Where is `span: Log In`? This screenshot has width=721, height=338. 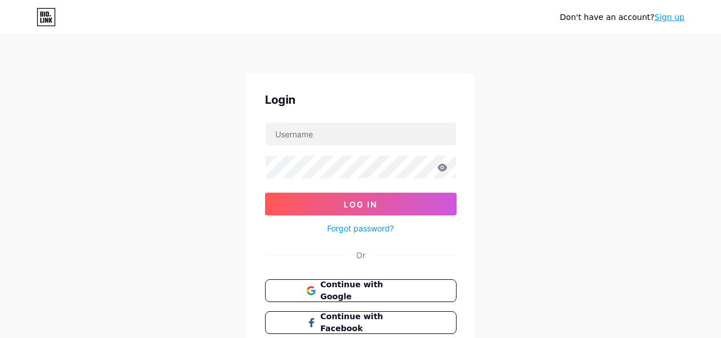 span: Log In is located at coordinates (360, 204).